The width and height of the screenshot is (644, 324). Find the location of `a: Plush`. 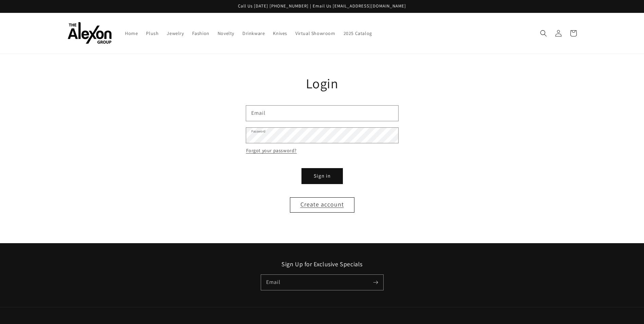

a: Plush is located at coordinates (152, 33).